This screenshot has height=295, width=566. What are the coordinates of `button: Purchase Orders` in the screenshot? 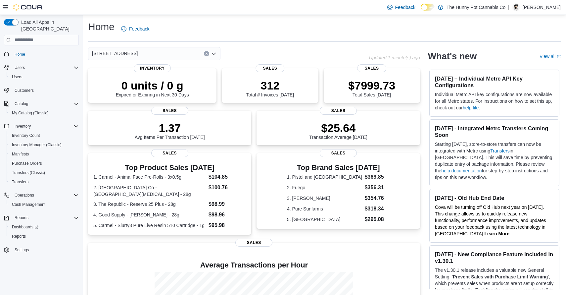 It's located at (44, 163).